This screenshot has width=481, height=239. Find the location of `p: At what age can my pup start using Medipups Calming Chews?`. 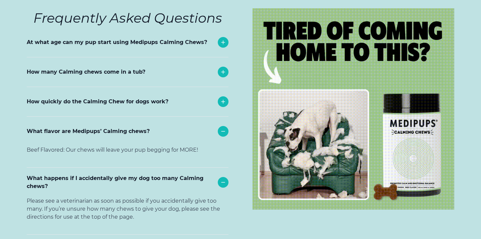

p: At what age can my pup start using Medipups Calming Chews? is located at coordinates (117, 42).